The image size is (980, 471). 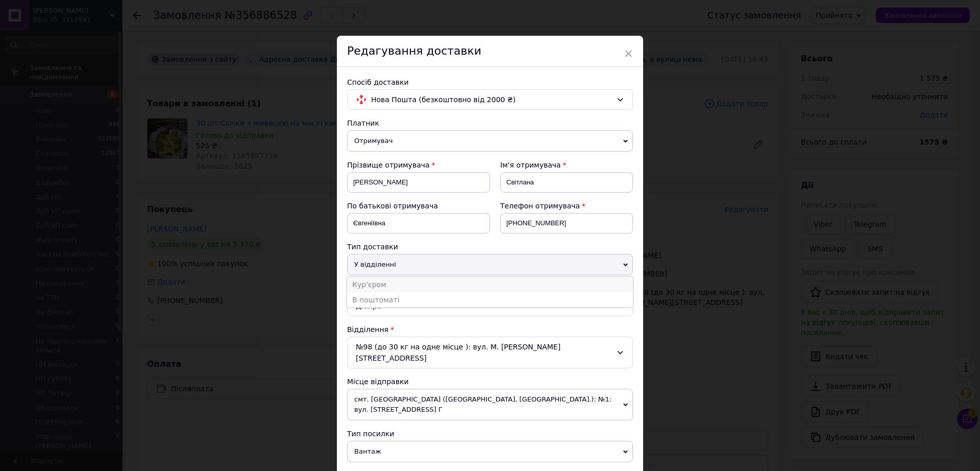 What do you see at coordinates (540, 206) in the screenshot?
I see `span: Телефон отримувача` at bounding box center [540, 206].